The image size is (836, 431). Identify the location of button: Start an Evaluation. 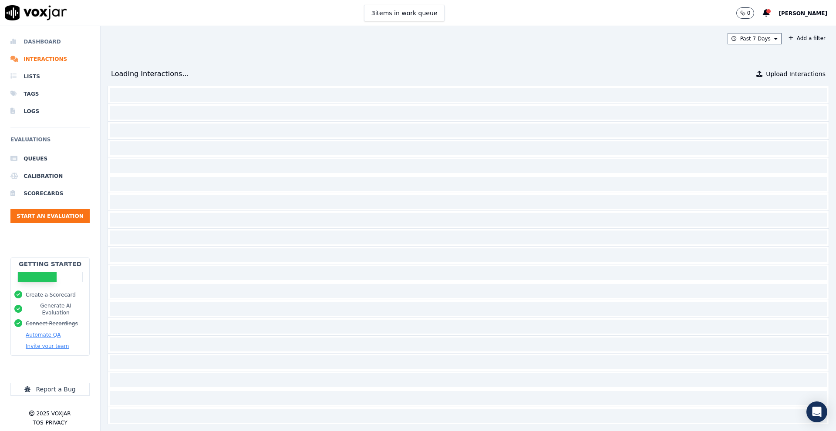
(50, 216).